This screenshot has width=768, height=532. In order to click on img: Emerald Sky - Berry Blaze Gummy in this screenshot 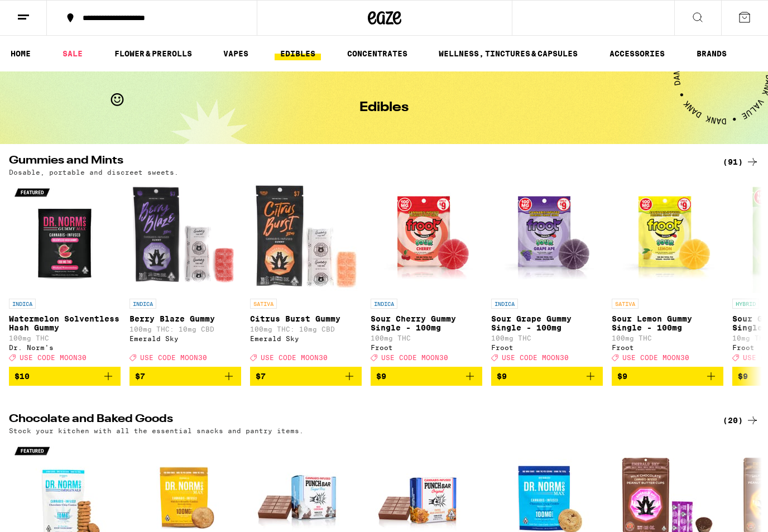, I will do `click(185, 237)`.